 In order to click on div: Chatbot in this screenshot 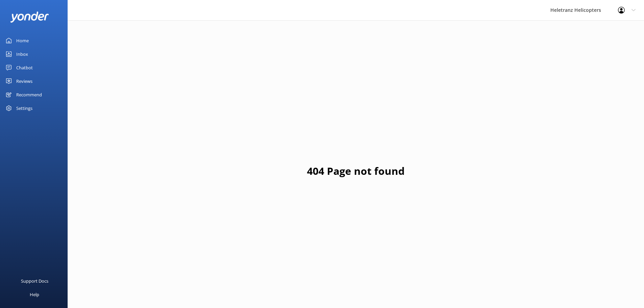, I will do `click(25, 67)`.